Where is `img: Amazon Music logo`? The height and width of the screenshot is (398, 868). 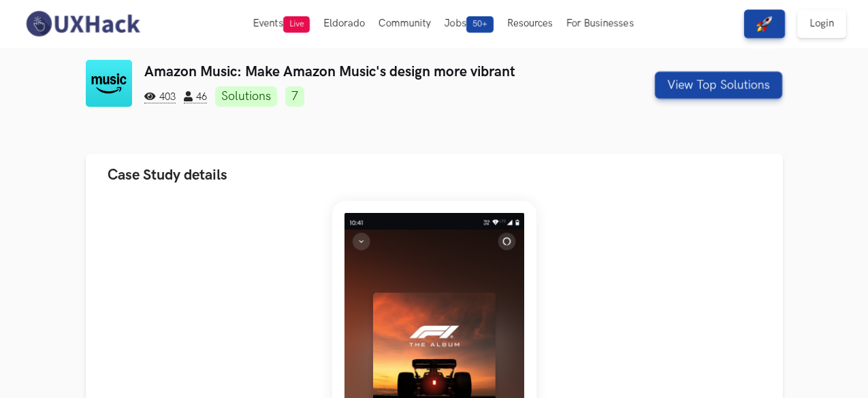
img: Amazon Music logo is located at coordinates (109, 83).